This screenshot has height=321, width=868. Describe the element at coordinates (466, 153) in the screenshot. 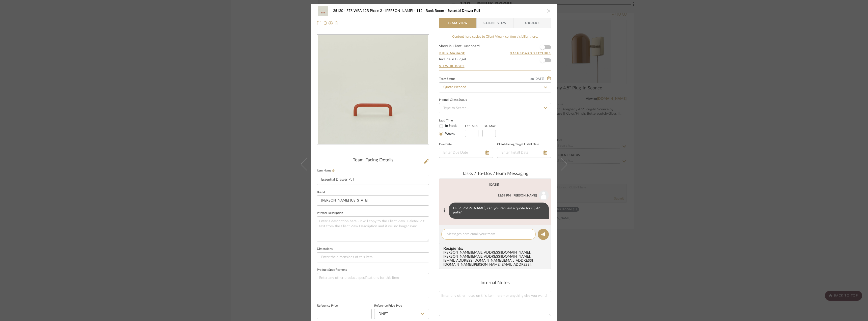

I see `input: Enter Due Date` at that location.